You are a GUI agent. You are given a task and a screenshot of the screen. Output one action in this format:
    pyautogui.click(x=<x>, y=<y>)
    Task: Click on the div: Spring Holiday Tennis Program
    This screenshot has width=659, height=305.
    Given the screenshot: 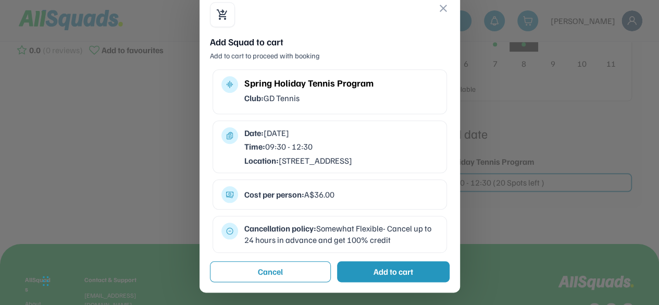 What is the action you would take?
    pyautogui.click(x=341, y=83)
    